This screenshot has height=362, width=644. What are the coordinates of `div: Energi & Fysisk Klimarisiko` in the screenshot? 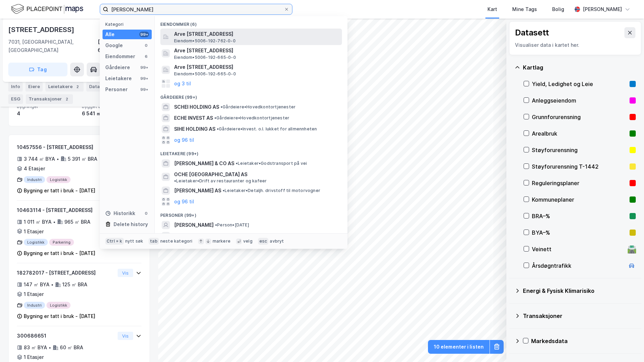 It's located at (579, 291).